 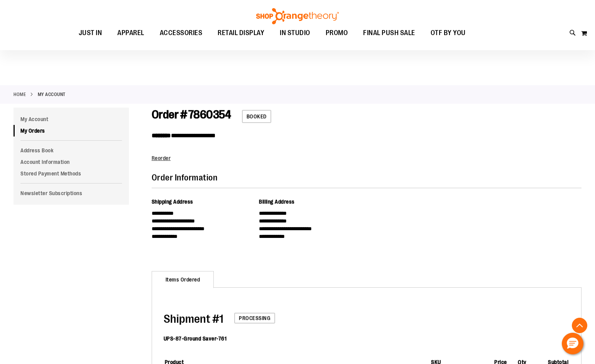 I want to click on a: ACCESSORIES, so click(x=181, y=33).